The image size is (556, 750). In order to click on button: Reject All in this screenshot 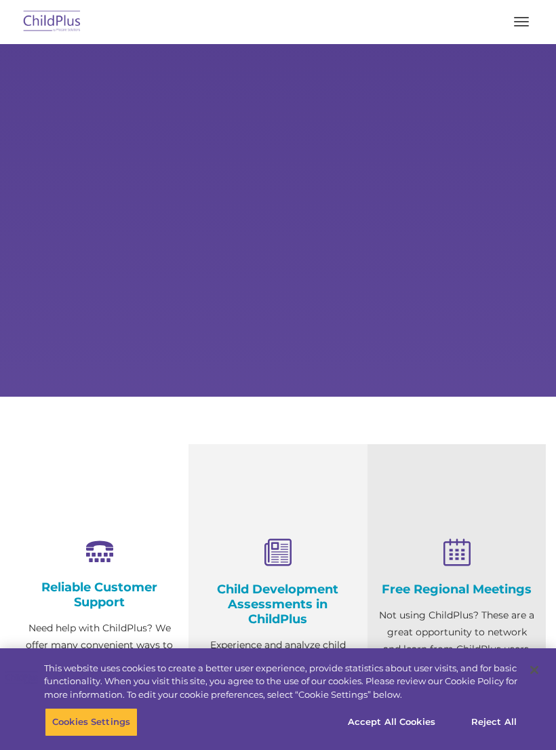, I will do `click(494, 722)`.